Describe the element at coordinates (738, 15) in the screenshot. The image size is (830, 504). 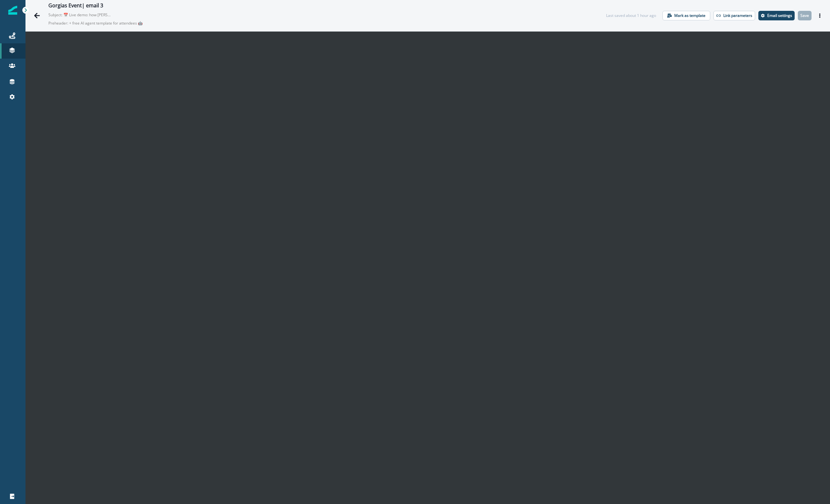
I see `p: Link parameters` at that location.